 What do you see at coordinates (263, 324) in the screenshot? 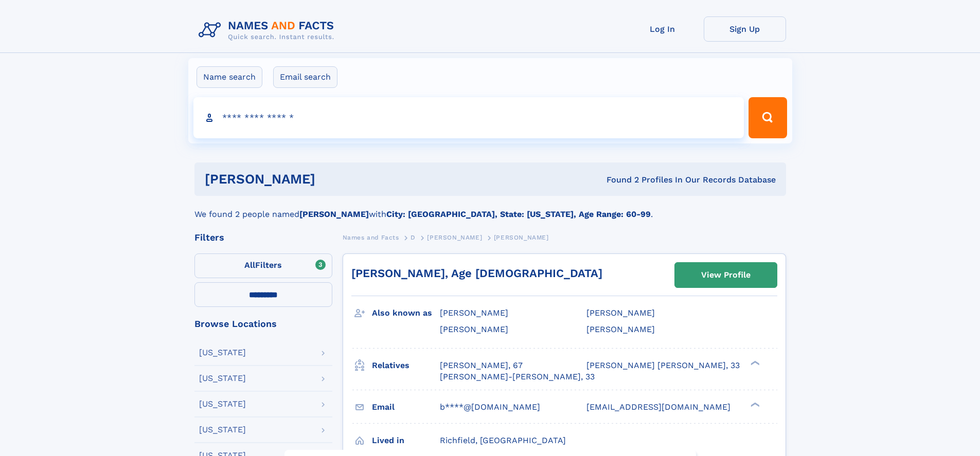
I see `div: Browse Locations` at bounding box center [263, 324].